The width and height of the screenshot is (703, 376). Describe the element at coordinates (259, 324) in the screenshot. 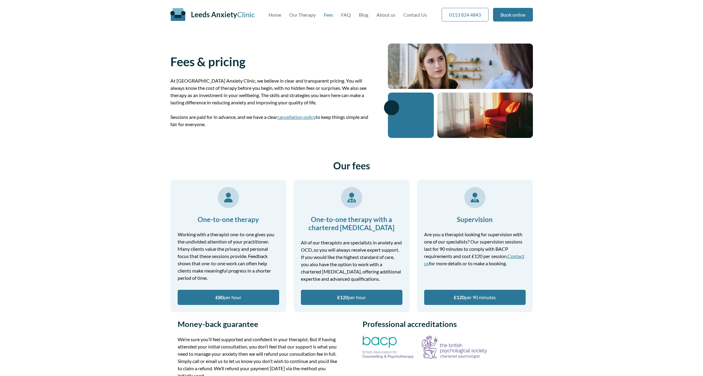

I see `h2: Money-back guarantee` at that location.